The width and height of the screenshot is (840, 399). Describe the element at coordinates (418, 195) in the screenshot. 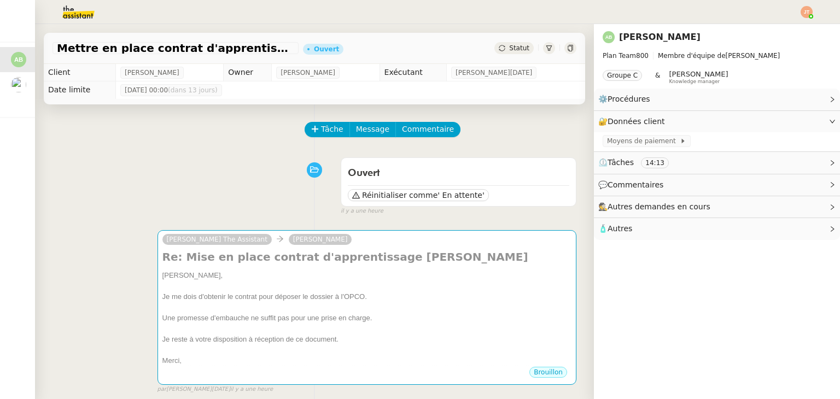

I see `button: Réinitialiser comme' En attente'` at that location.